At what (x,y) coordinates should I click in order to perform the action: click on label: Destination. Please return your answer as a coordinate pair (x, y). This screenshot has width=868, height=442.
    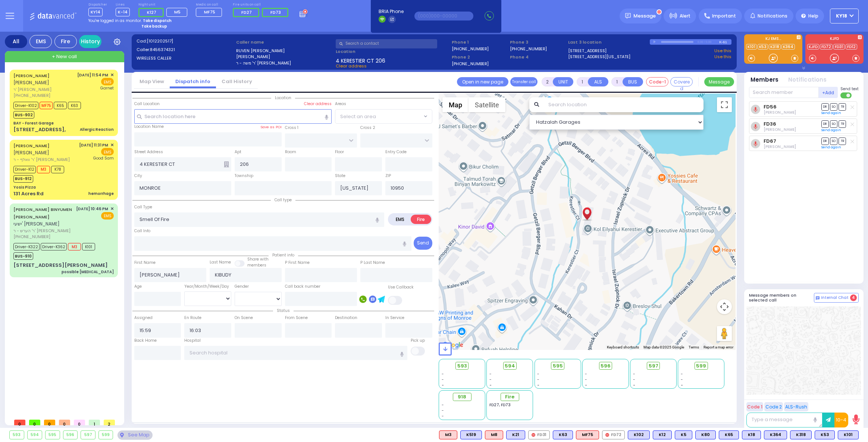
    Looking at the image, I should click on (346, 318).